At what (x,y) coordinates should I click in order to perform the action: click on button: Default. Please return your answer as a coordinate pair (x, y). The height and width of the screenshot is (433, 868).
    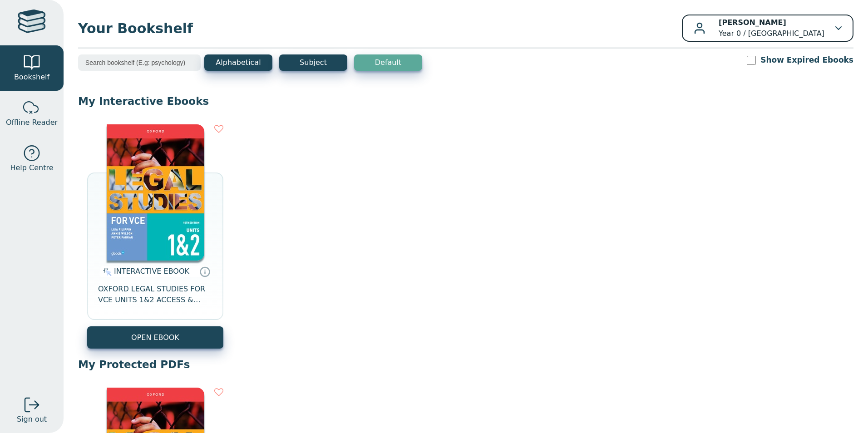
    Looking at the image, I should click on (388, 63).